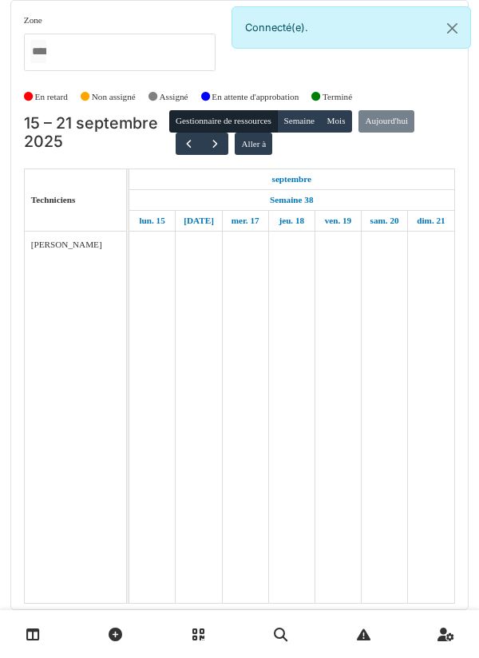 The height and width of the screenshot is (658, 479). Describe the element at coordinates (452, 28) in the screenshot. I see `button: Close` at that location.